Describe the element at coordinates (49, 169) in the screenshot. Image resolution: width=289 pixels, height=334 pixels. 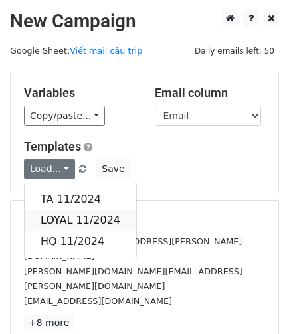
I see `a: Load...` at that location.